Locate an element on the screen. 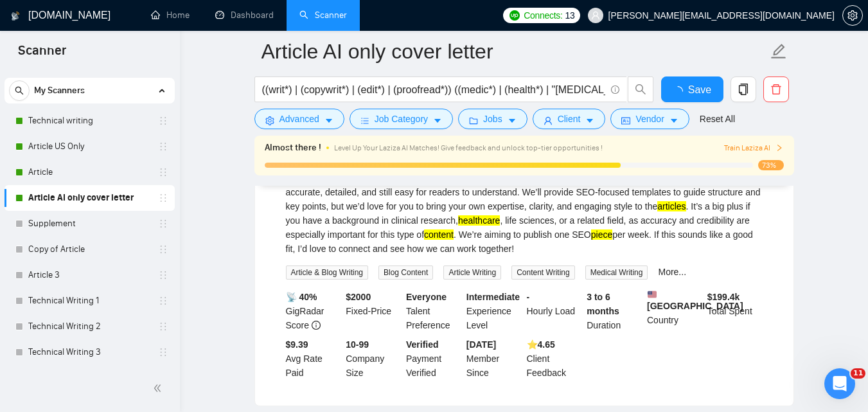 The height and width of the screenshot is (412, 868). button: userClientcaret-down is located at coordinates (569, 119).